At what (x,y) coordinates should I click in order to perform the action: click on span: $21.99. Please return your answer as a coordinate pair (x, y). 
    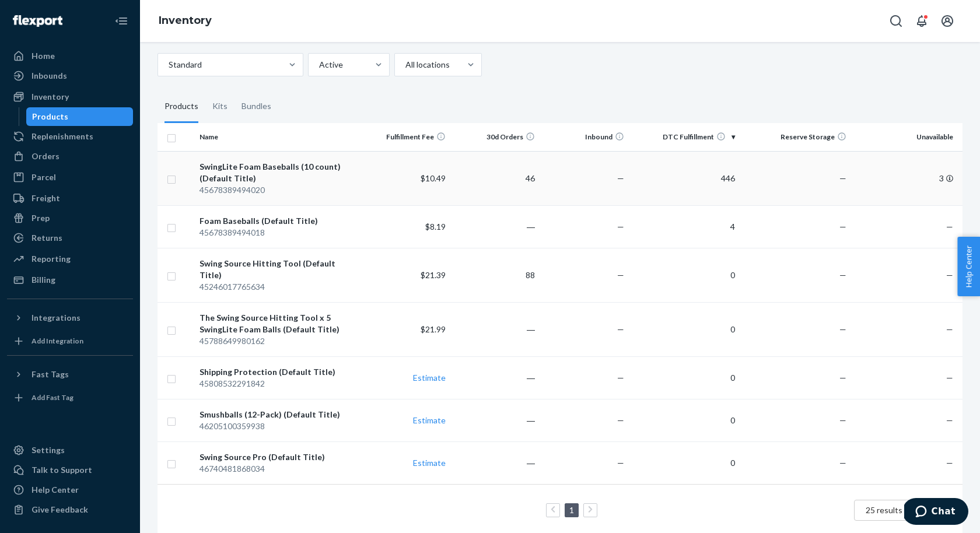
    Looking at the image, I should click on (432, 329).